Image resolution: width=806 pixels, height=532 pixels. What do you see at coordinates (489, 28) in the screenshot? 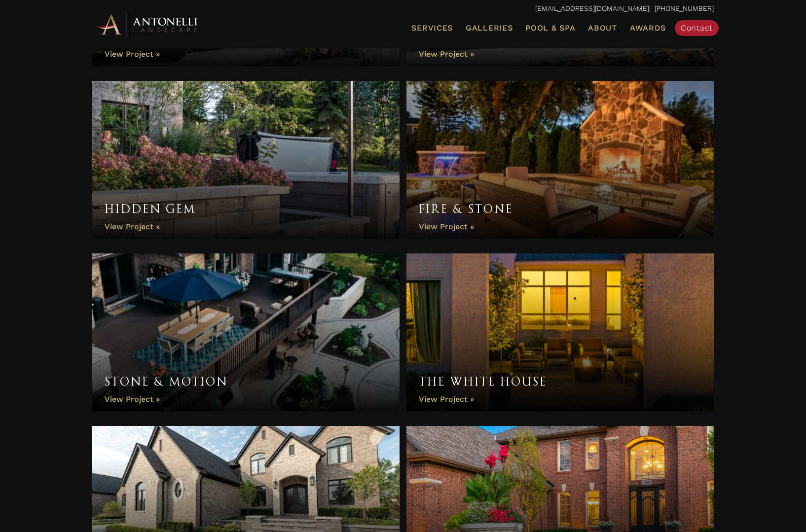
I see `a: Galleries` at bounding box center [489, 28].